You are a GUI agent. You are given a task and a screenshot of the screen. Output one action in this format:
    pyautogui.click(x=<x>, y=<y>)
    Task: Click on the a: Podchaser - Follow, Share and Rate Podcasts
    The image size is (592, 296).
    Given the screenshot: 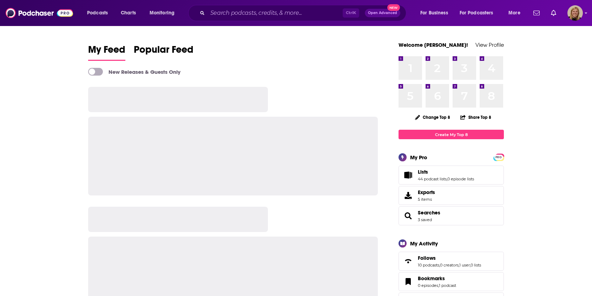 What is the action you would take?
    pyautogui.click(x=39, y=13)
    